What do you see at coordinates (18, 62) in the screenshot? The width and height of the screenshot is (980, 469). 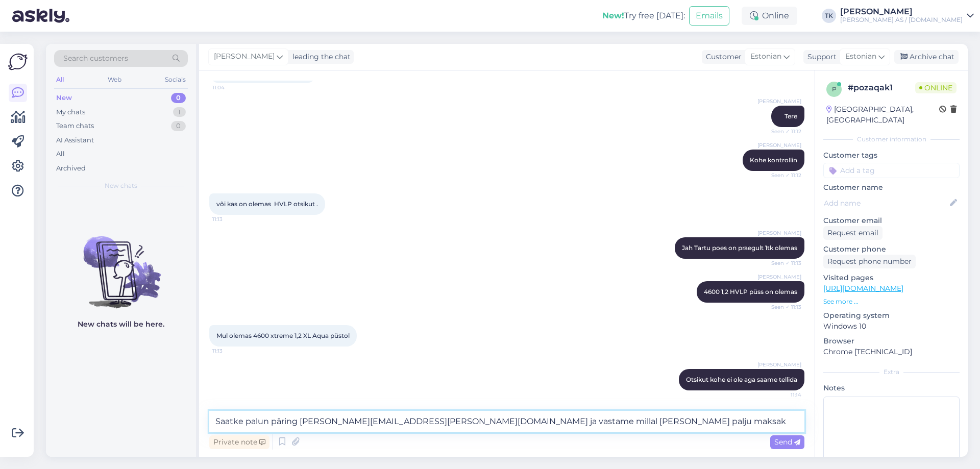 I see `img: Askly Logo` at bounding box center [18, 62].